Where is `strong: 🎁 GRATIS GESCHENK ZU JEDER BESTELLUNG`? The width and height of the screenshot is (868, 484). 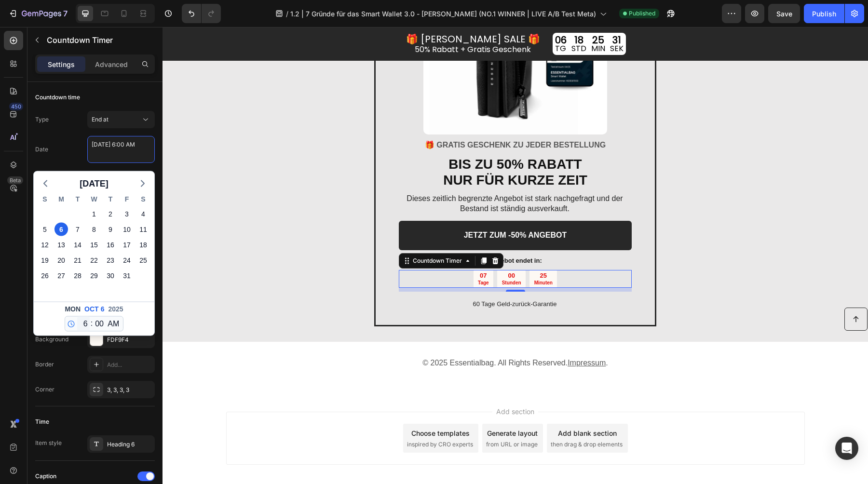
strong: 🎁 GRATIS GESCHENK ZU JEDER BESTELLUNG is located at coordinates (353, 118).